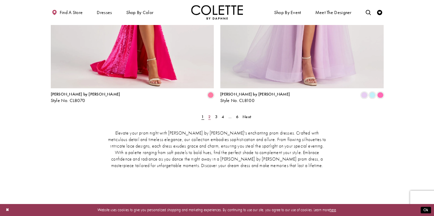 The width and height of the screenshot is (434, 216). What do you see at coordinates (216, 117) in the screenshot?
I see `a: Page 3` at bounding box center [216, 117].